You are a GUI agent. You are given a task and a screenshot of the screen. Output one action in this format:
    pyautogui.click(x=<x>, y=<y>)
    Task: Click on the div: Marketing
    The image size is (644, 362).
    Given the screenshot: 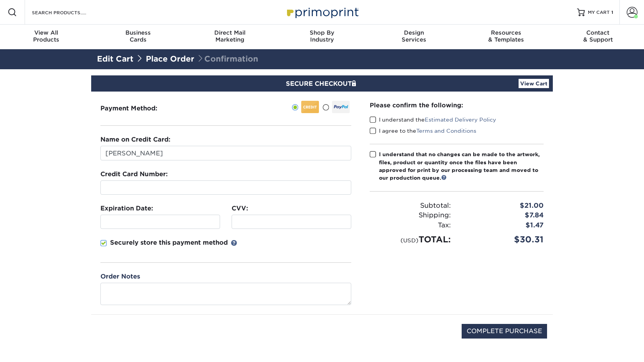 What is the action you would take?
    pyautogui.click(x=230, y=36)
    